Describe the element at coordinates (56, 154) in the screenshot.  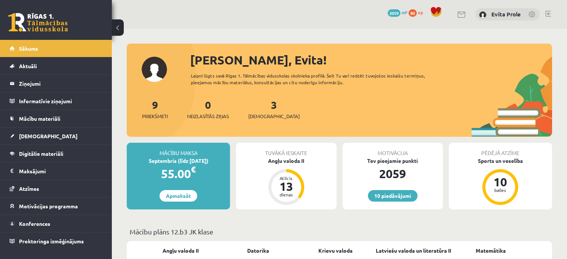
I see `a: Digitālie materiāli` at that location.